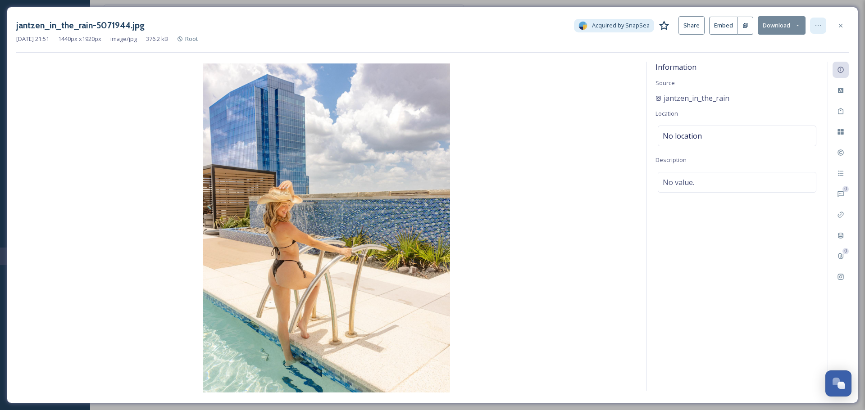  Describe the element at coordinates (621, 25) in the screenshot. I see `span: Acquired by SnapSea` at that location.